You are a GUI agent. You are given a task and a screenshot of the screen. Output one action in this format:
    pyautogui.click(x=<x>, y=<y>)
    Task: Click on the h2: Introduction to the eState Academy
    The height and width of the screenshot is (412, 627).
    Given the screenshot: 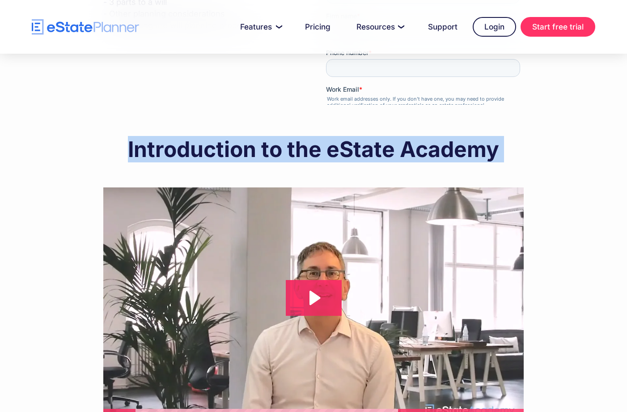 What is the action you would take?
    pyautogui.click(x=313, y=149)
    